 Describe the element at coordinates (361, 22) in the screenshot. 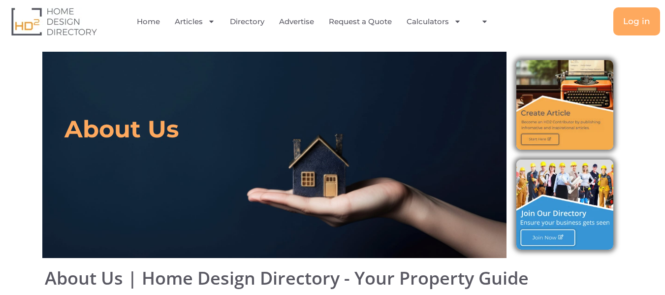

I see `a: Request a Quote` at that location.